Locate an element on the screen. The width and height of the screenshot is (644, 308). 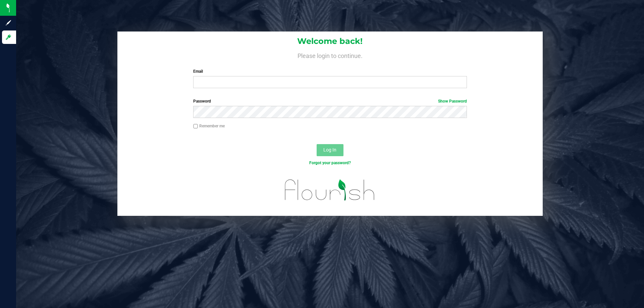
inline-svg: Log in is located at coordinates (8, 37).